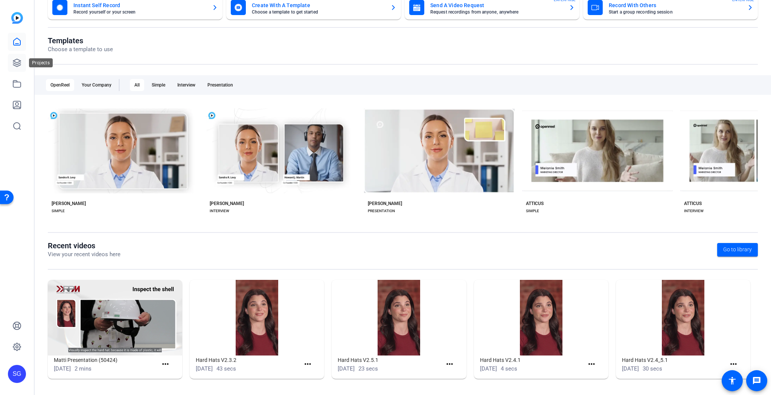  What do you see at coordinates (675, 12) in the screenshot?
I see `mat-card-subtitle: Start a group recording session` at bounding box center [675, 12].